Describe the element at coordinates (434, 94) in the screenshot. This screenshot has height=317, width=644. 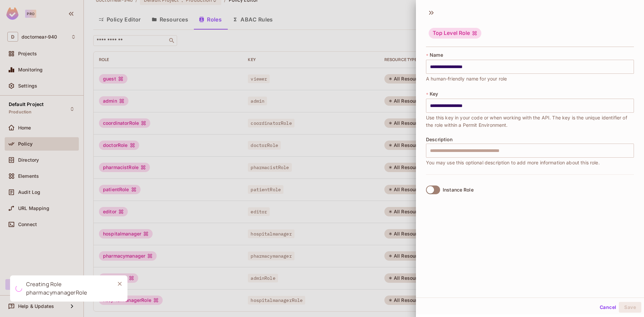
I see `span: Key` at that location.